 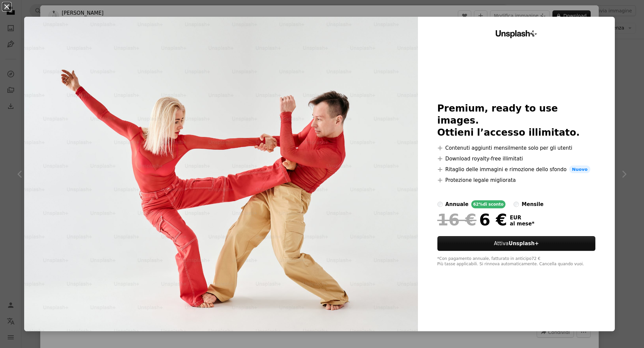 I want to click on div: mensile, so click(x=532, y=204).